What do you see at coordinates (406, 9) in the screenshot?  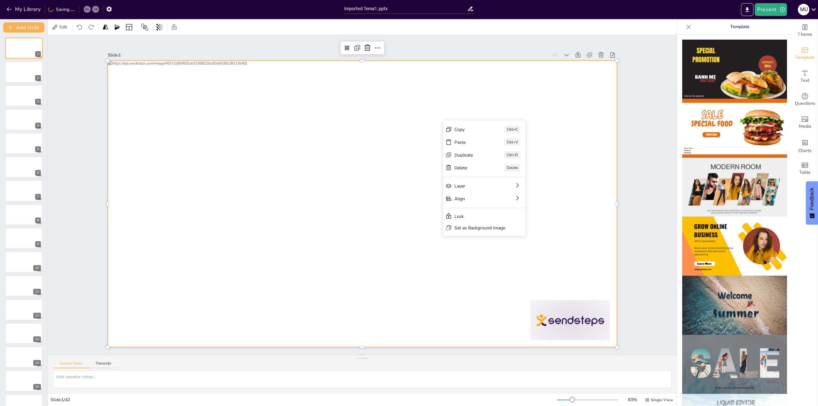 I see `input: Insert title` at bounding box center [406, 9].